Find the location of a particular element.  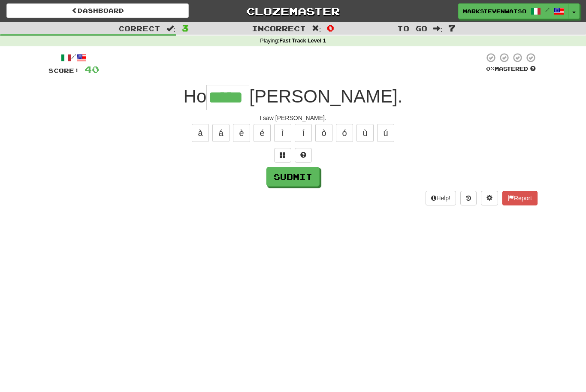

button: é is located at coordinates (262, 133).